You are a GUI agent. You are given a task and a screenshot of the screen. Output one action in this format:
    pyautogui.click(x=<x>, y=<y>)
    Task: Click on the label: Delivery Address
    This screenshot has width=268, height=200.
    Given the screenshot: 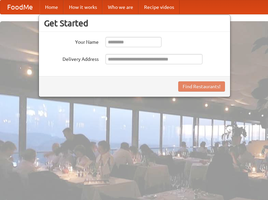 What is the action you would take?
    pyautogui.click(x=71, y=58)
    